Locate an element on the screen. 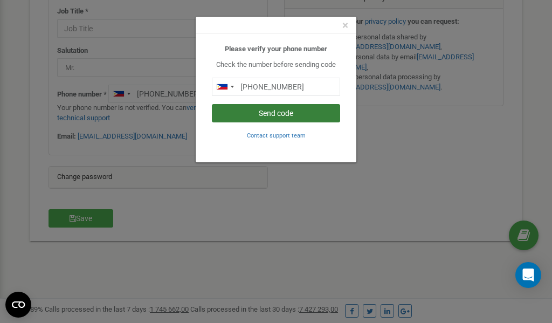 The height and width of the screenshot is (323, 552). a: Contact support team is located at coordinates (276, 135).